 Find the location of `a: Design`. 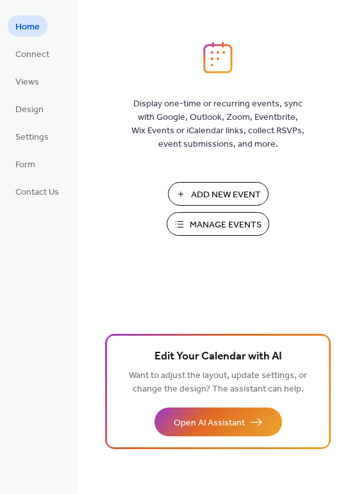

a: Design is located at coordinates (30, 108).